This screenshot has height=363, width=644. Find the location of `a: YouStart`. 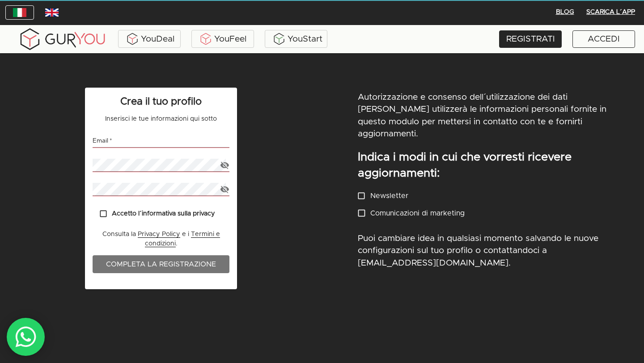

a: YouStart is located at coordinates (296, 39).